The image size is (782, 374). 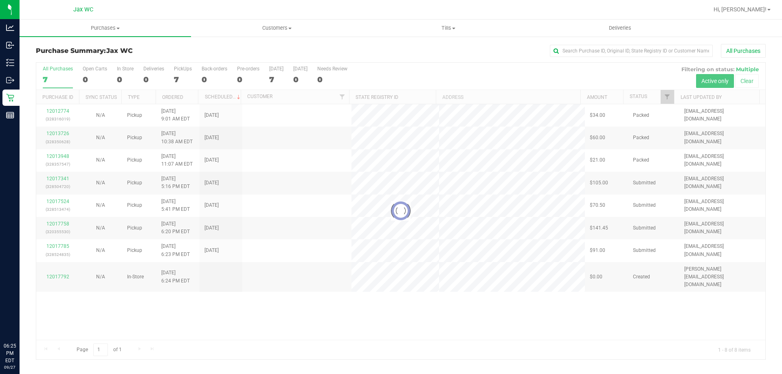 What do you see at coordinates (620, 28) in the screenshot?
I see `a: Deliveries` at bounding box center [620, 28].